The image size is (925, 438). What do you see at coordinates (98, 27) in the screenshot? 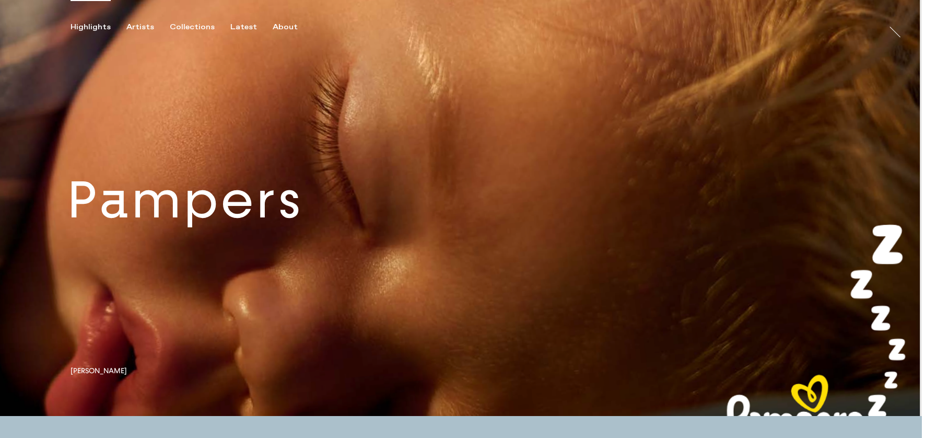
I see `button: Highlights` at bounding box center [98, 27].